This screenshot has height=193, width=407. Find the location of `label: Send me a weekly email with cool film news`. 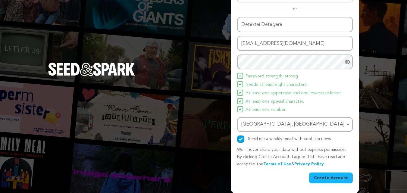

label: Send me a weekly email with cool film news is located at coordinates (289, 139).